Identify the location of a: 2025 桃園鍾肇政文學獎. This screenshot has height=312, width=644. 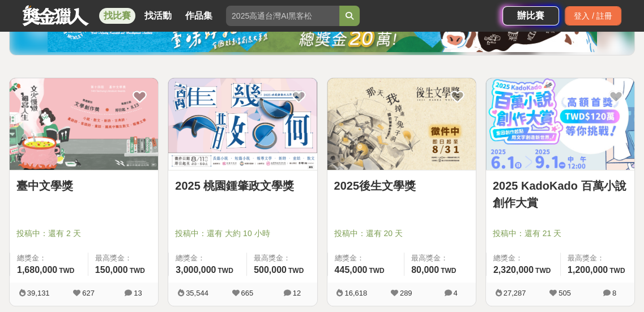
(242, 186).